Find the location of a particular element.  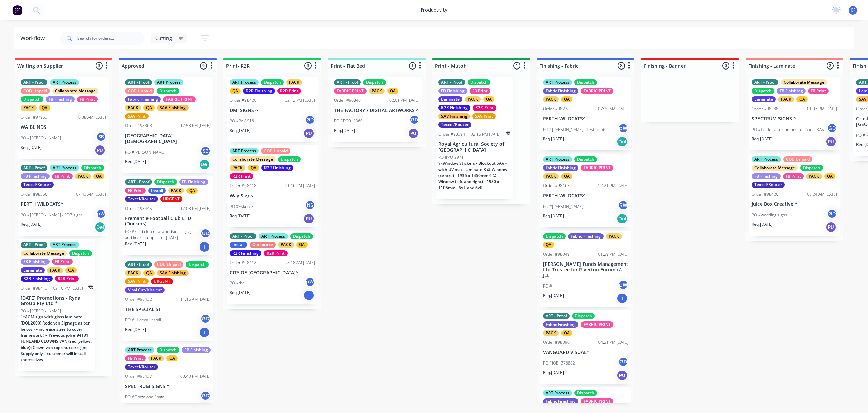

div: NS is located at coordinates (310, 205).